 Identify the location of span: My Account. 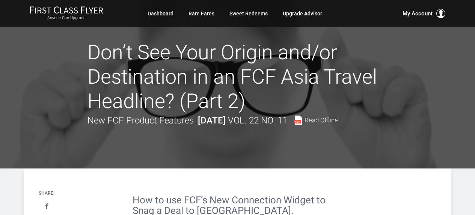
(417, 14).